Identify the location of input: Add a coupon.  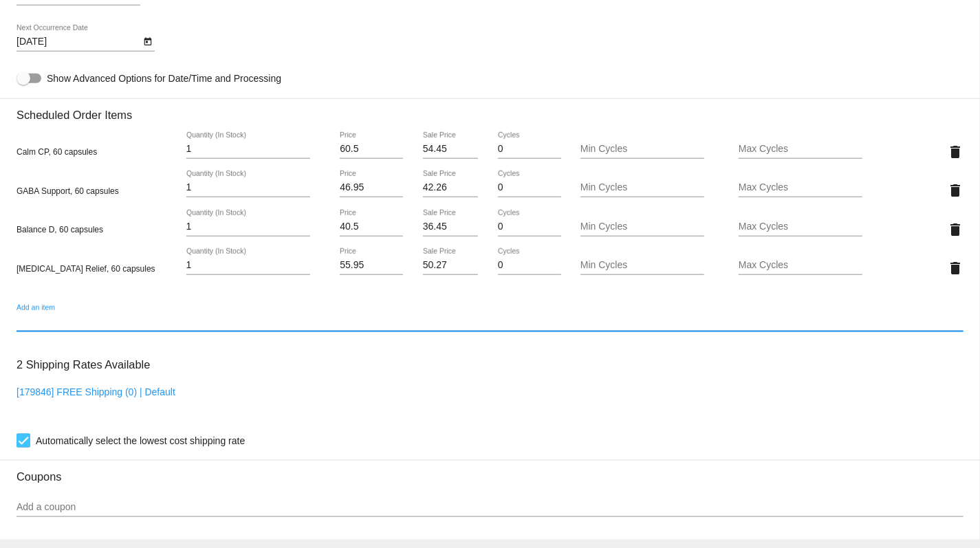
(490, 507).